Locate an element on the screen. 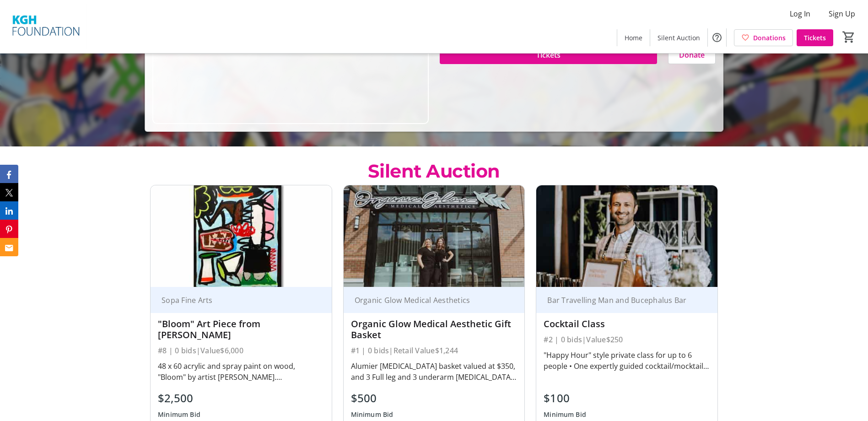  span: Silent Auction is located at coordinates (679, 37).